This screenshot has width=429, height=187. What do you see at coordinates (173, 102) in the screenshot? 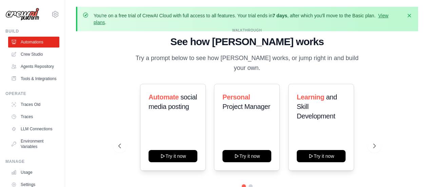
I see `span: social media posting` at bounding box center [173, 102].